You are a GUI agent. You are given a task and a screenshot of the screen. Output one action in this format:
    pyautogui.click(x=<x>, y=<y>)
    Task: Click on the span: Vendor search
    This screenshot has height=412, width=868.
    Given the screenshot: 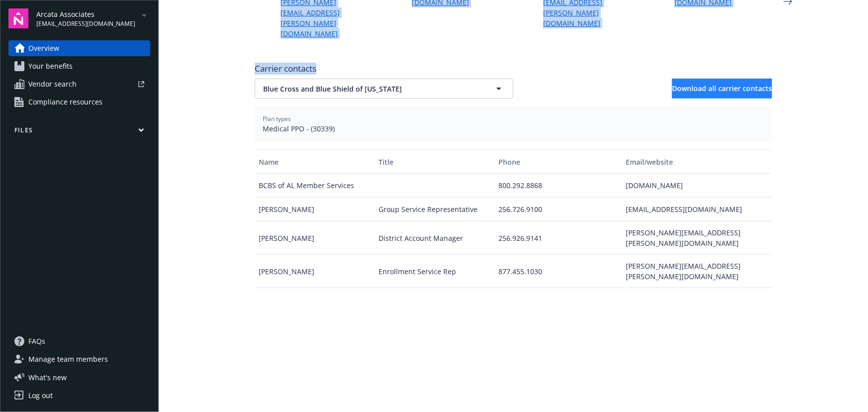 What is the action you would take?
    pyautogui.click(x=52, y=84)
    